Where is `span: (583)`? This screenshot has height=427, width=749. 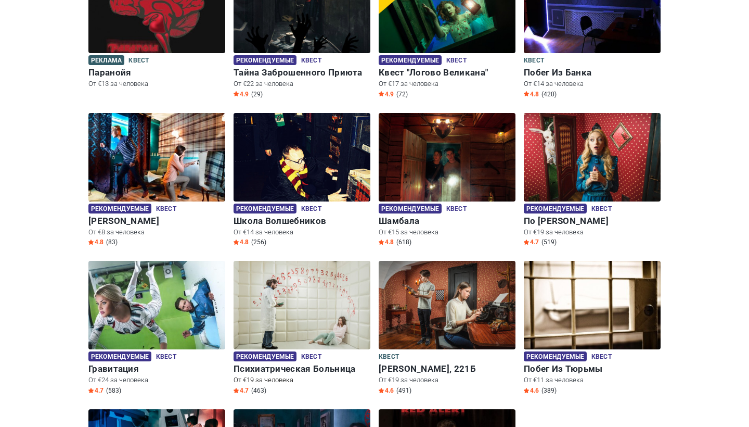
span: (583) is located at coordinates (113, 390).